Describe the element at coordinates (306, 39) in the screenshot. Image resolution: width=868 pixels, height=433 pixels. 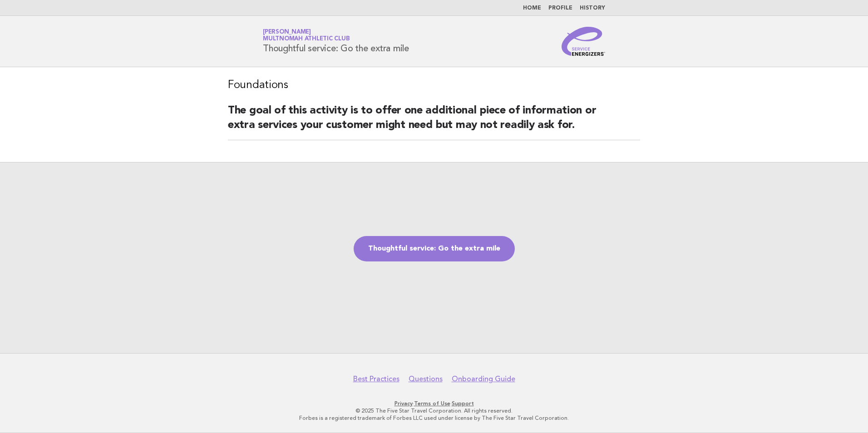
I see `span: Multnomah Athletic Club` at that location.